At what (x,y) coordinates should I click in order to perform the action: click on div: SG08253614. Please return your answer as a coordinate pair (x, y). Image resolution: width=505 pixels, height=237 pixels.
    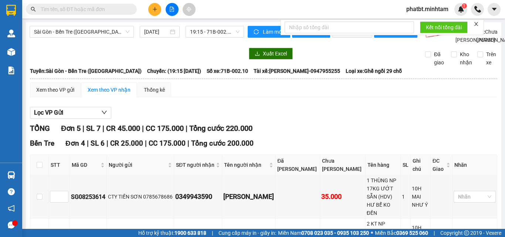
    Looking at the image, I should click on (88, 197).